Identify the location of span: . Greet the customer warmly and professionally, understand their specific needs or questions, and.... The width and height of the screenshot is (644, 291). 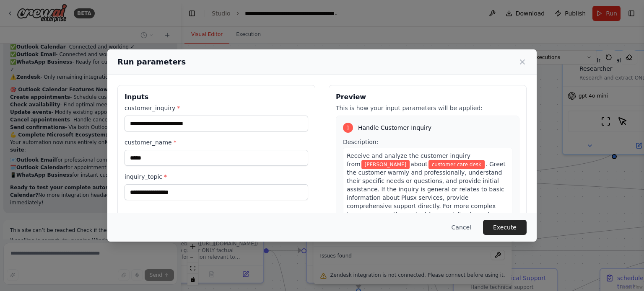
(426, 189).